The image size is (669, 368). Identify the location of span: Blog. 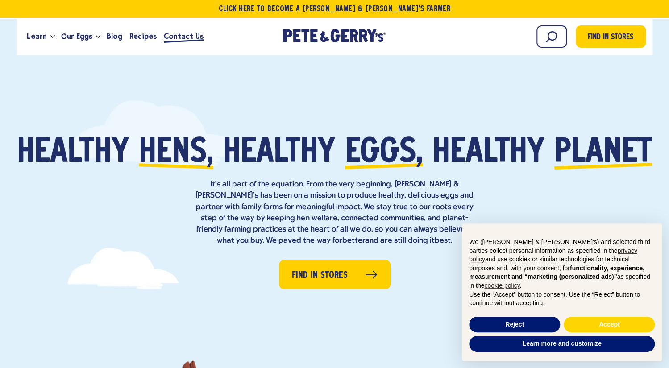
(114, 36).